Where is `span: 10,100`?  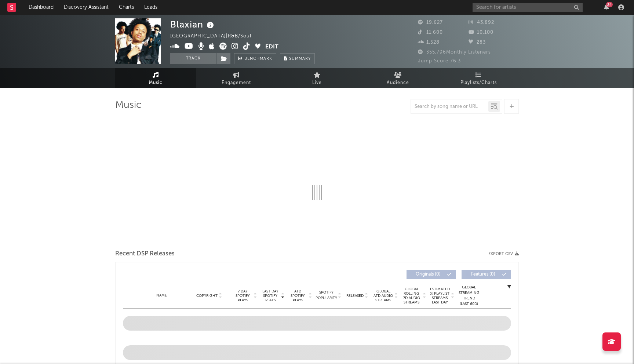
span: 10,100 is located at coordinates (481, 32).